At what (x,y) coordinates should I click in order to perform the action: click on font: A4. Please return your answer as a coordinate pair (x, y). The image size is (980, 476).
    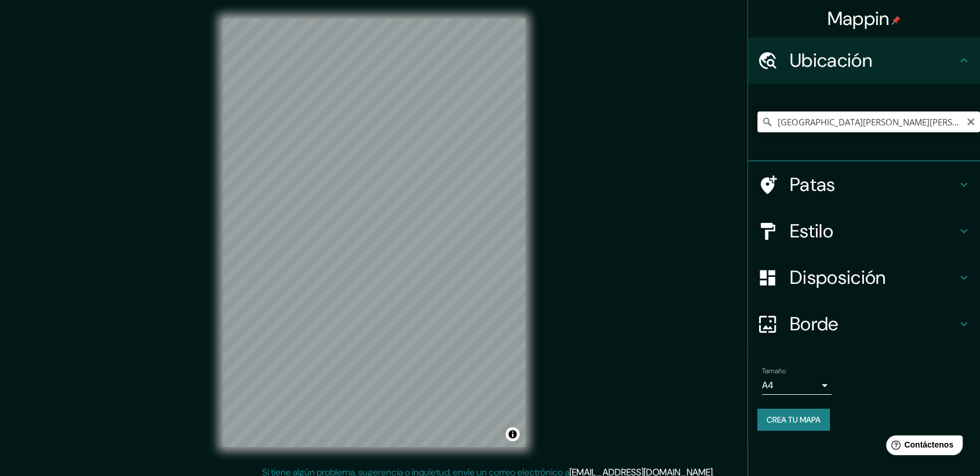
    Looking at the image, I should click on (768, 385).